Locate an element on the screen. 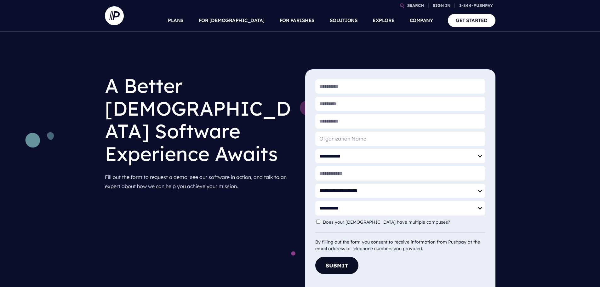 The width and height of the screenshot is (600, 287). input: Organization Name is located at coordinates (400, 139).